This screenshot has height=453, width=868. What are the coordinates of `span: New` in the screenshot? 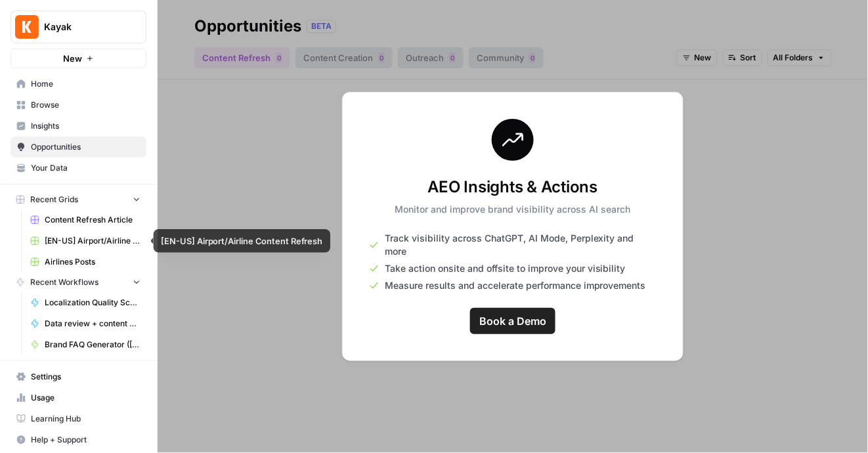 It's located at (72, 59).